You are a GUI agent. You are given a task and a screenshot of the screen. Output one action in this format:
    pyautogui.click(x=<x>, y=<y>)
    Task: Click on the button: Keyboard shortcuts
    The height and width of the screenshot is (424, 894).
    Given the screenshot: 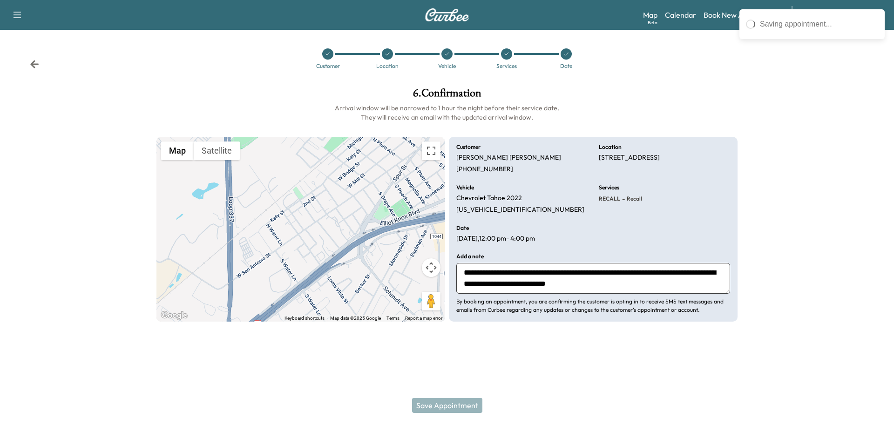 What is the action you would take?
    pyautogui.click(x=305, y=319)
    